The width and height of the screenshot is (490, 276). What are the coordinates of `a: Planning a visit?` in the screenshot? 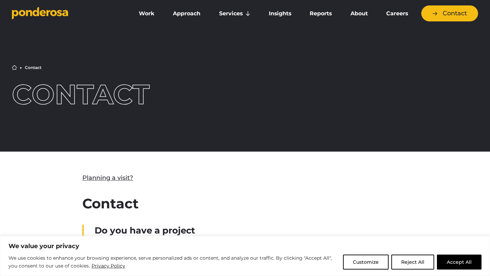 It's located at (108, 178).